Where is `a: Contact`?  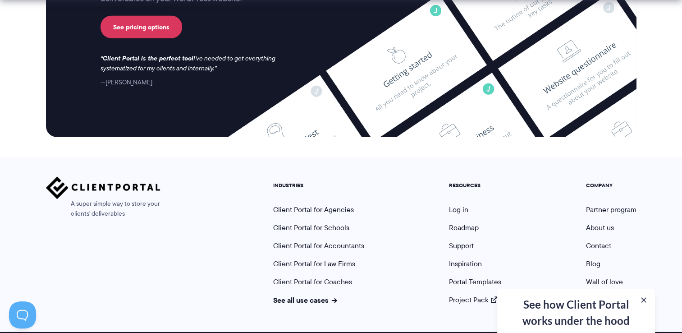
a: Contact is located at coordinates (599, 245).